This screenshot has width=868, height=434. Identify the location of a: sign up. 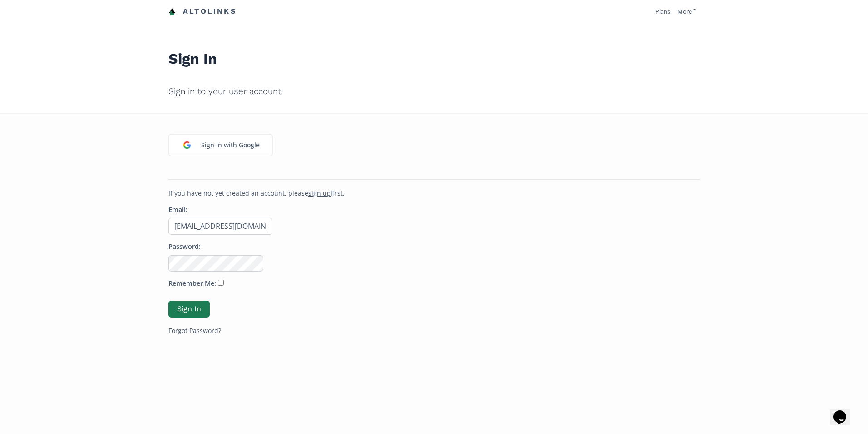
(319, 193).